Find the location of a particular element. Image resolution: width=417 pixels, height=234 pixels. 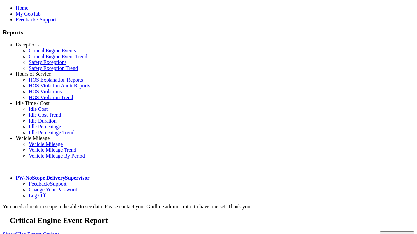

h3: Reports is located at coordinates (208, 33).